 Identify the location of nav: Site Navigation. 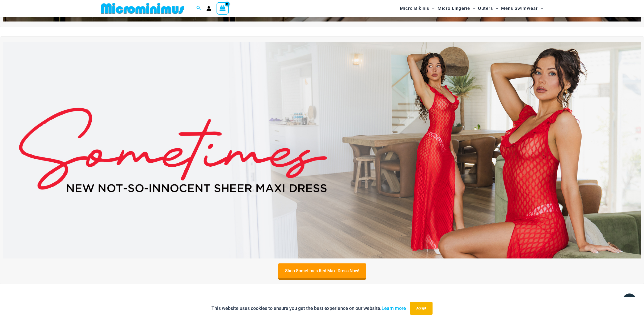
(471, 8).